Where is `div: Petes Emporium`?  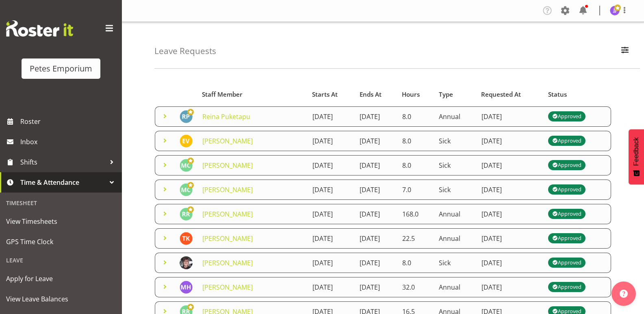 div: Petes Emporium is located at coordinates (61, 69).